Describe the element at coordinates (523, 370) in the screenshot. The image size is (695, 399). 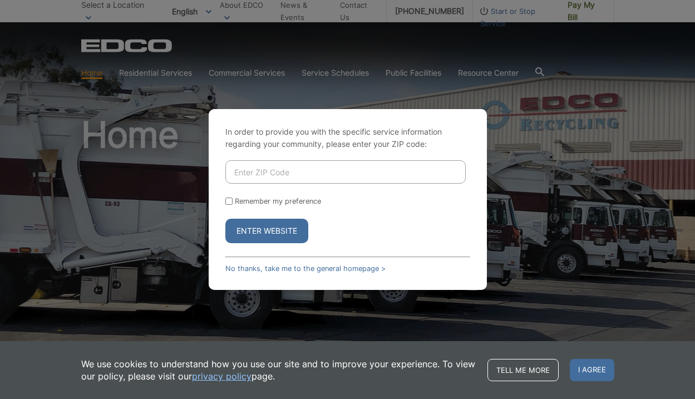
I see `a: Tell me more` at that location.